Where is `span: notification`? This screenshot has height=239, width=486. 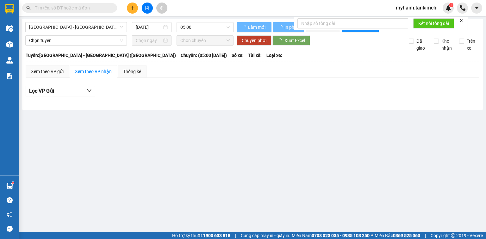 span: notification is located at coordinates (9, 214).